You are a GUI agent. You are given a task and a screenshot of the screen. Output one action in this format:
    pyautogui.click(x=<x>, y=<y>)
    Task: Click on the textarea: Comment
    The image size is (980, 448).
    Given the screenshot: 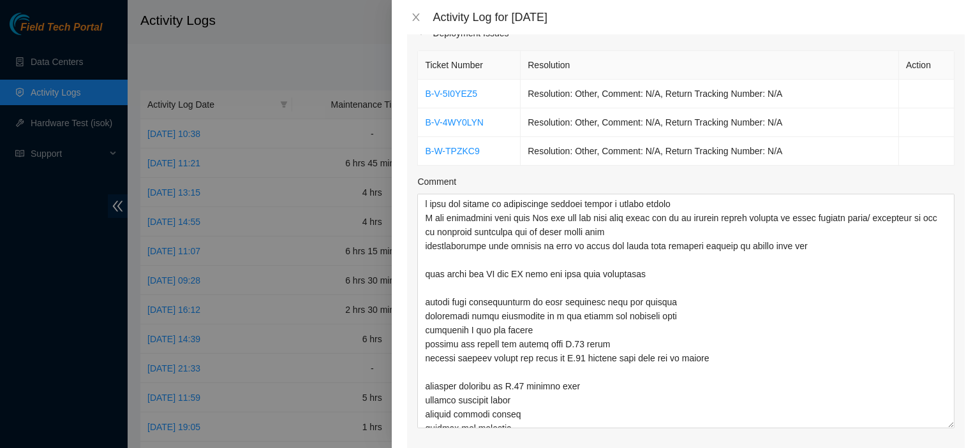 What is the action you would take?
    pyautogui.click(x=686, y=311)
    